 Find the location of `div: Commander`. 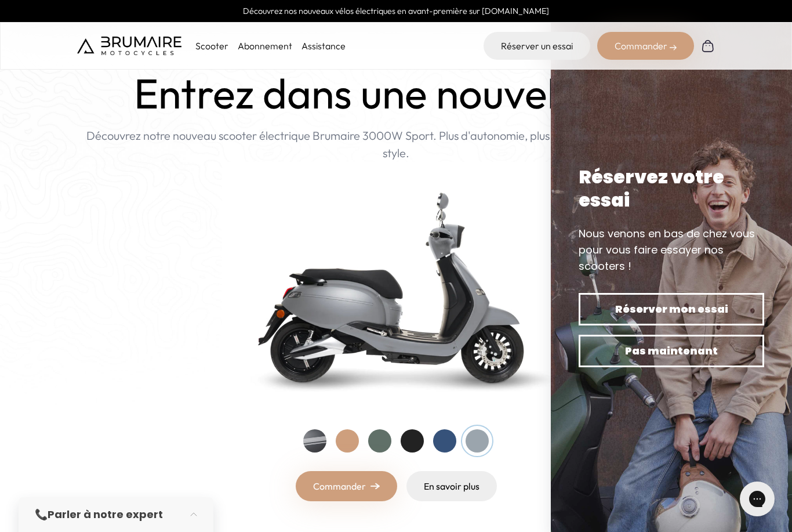

div: Commander is located at coordinates (646, 46).